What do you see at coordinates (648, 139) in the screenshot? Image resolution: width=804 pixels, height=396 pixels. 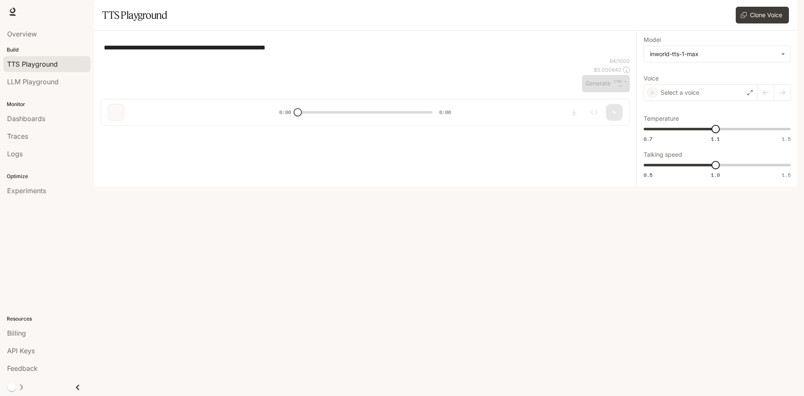 I see `span: 0.7` at bounding box center [648, 139].